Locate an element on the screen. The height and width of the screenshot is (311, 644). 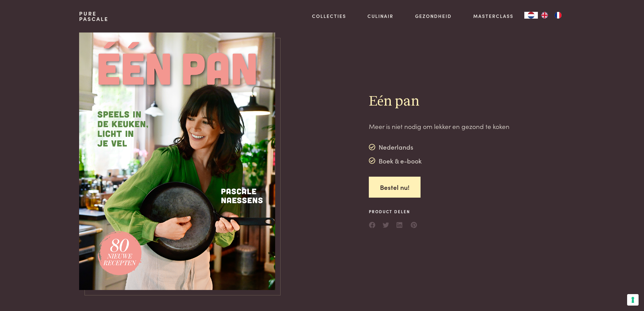
h2: Eén pan is located at coordinates (439, 101).